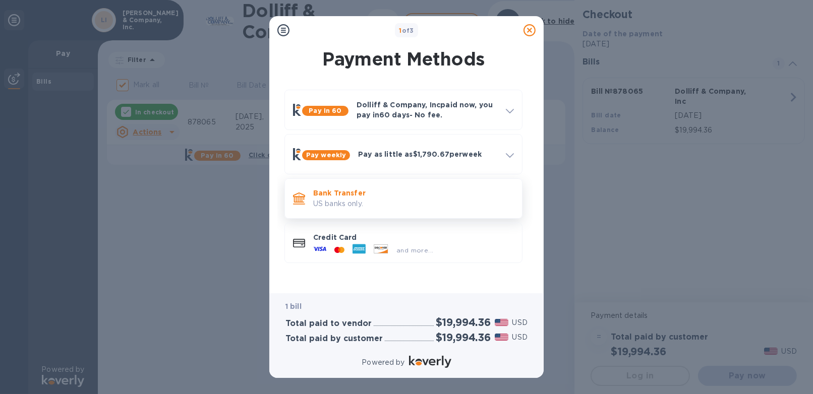 Image resolution: width=813 pixels, height=394 pixels. Describe the element at coordinates (413, 237) in the screenshot. I see `p: Credit Card` at that location.